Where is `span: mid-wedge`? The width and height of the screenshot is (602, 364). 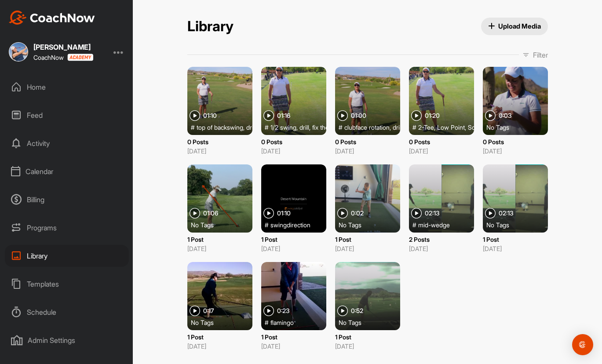
span: mid-wedge is located at coordinates (434, 225).